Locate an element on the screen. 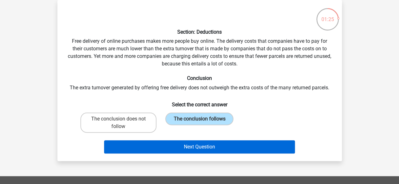  h6: Section: Deductions is located at coordinates (199, 32).